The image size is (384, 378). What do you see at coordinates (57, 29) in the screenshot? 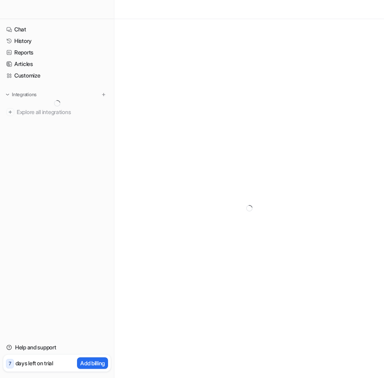
I see `a: Chat` at bounding box center [57, 29].